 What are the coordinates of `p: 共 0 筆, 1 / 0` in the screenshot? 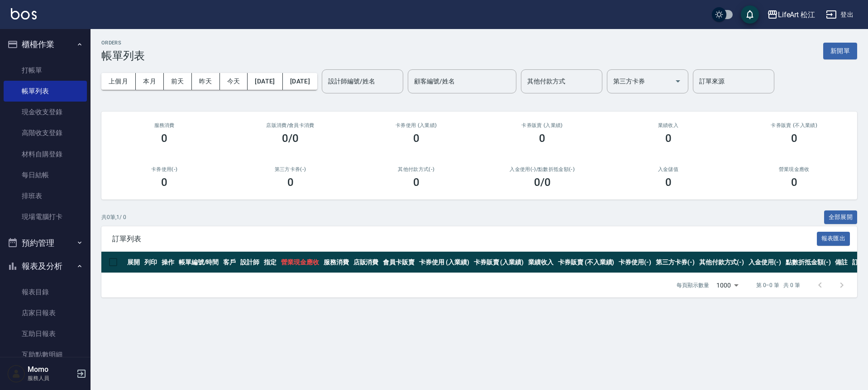 It's located at (113, 217).